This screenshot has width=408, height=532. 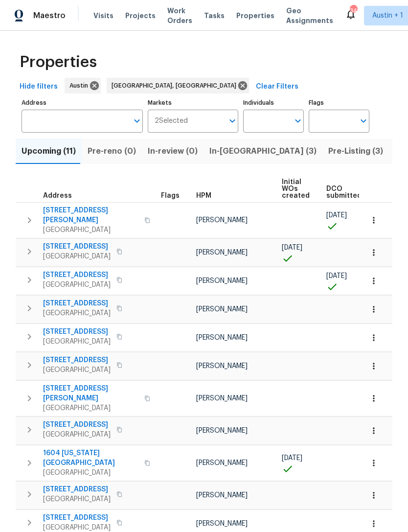 I want to click on span: Address, so click(x=57, y=196).